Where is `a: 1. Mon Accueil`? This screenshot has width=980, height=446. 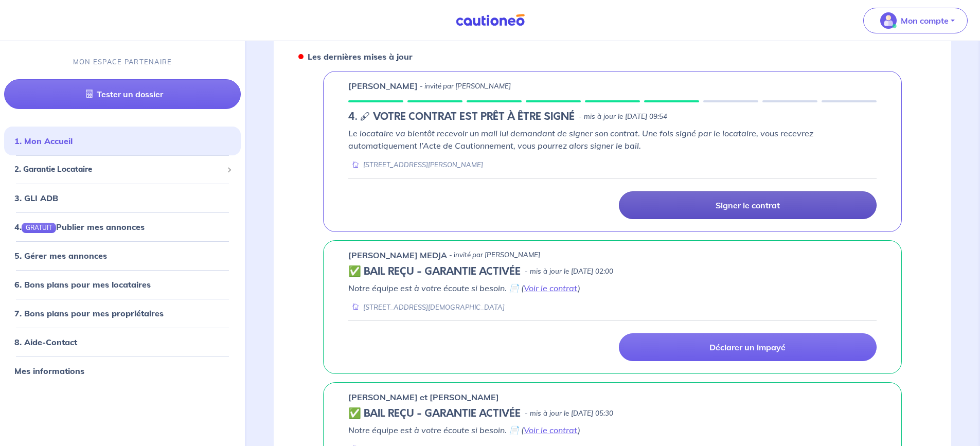
a: 1. Mon Accueil is located at coordinates (44, 140).